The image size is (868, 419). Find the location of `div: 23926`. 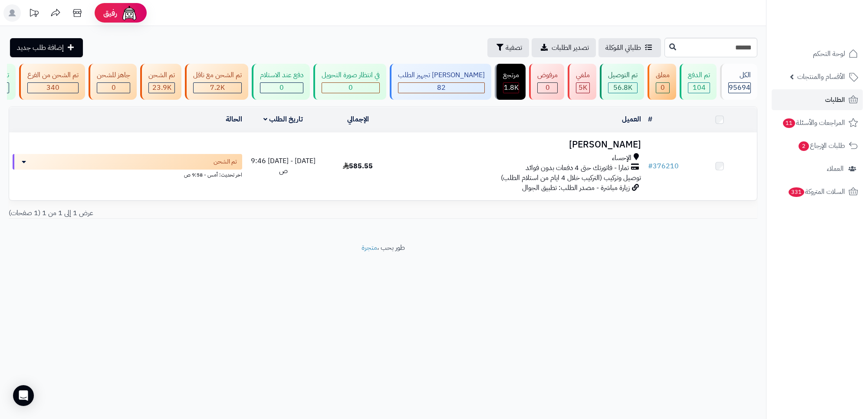

div: 23926 is located at coordinates (162, 87).